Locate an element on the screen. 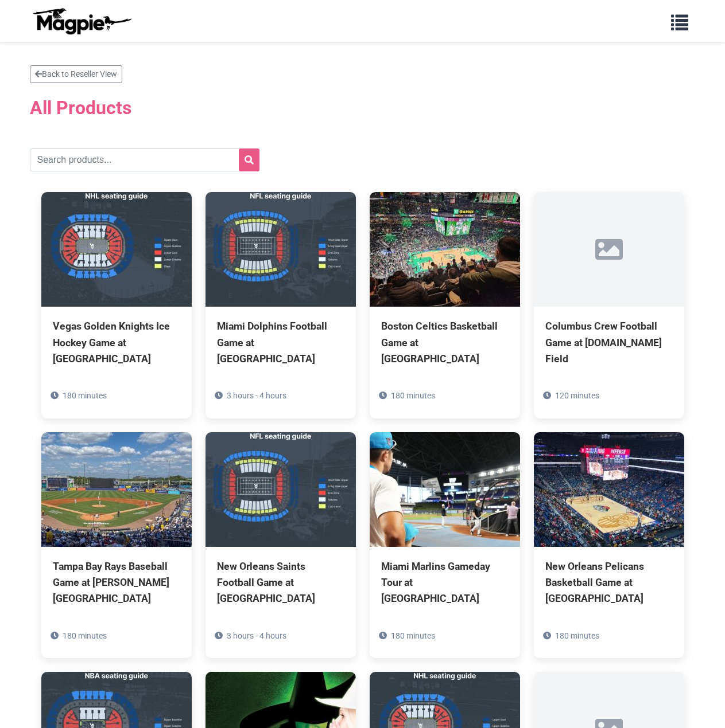 This screenshot has height=728, width=725. a: Back to Reseller View is located at coordinates (76, 74).